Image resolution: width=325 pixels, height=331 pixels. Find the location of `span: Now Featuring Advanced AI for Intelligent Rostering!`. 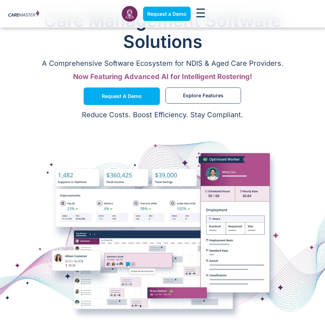

span: Now Featuring Advanced AI for Intelligent Rostering! is located at coordinates (163, 77).